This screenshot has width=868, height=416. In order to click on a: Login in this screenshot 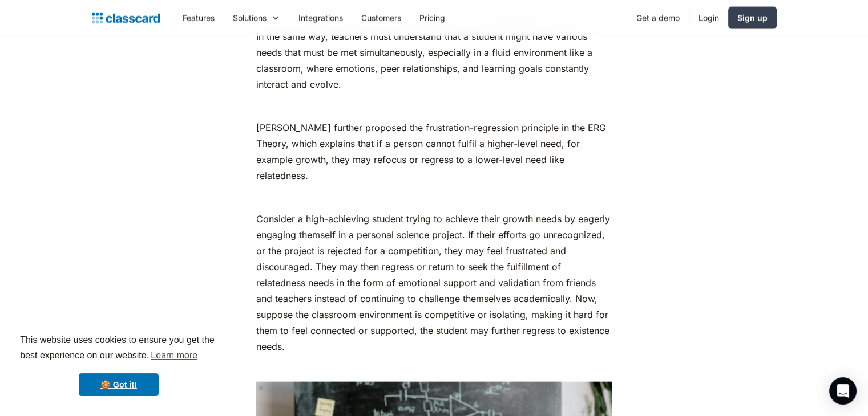, I will do `click(709, 18)`.